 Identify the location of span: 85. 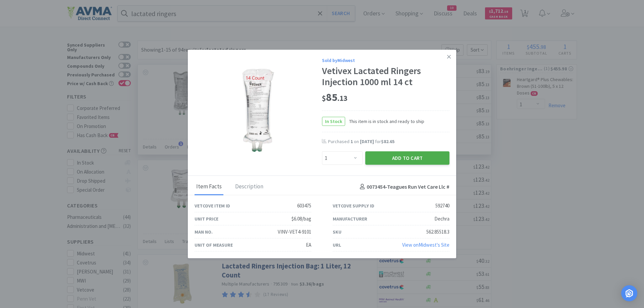
(334, 97).